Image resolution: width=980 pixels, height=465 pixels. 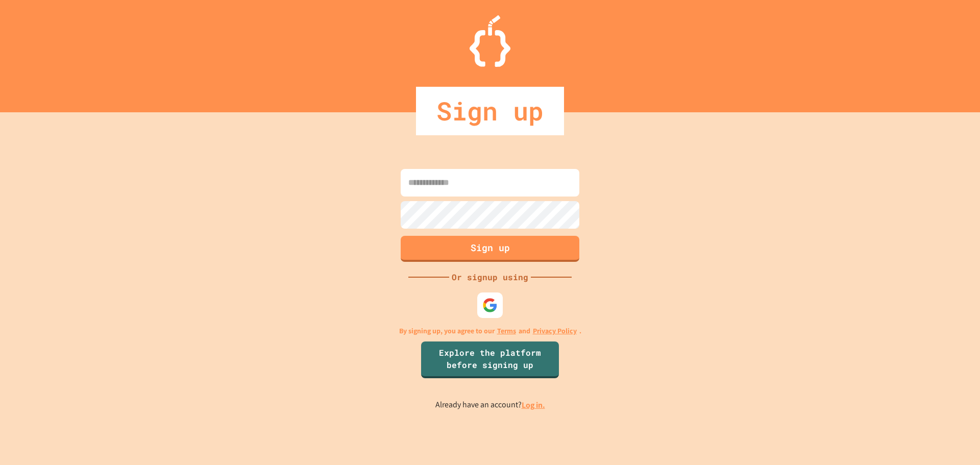 What do you see at coordinates (555, 331) in the screenshot?
I see `a: Privacy Policy` at bounding box center [555, 331].